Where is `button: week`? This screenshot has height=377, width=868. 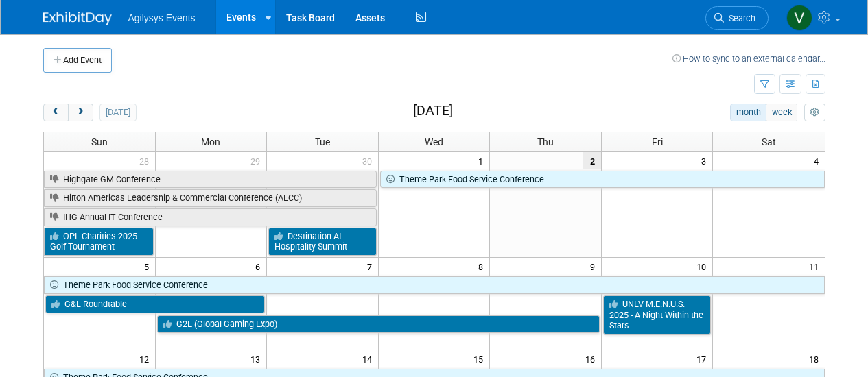 button: week is located at coordinates (782, 112).